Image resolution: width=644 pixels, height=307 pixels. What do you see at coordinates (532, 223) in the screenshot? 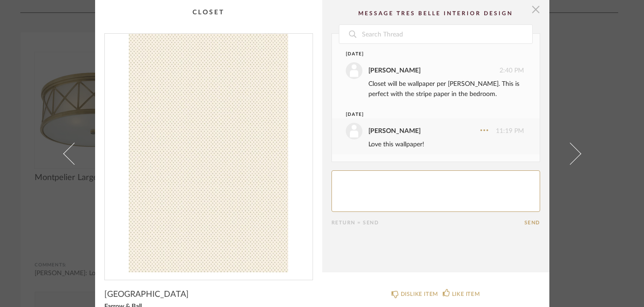
I see `button: Send` at bounding box center [532, 223].